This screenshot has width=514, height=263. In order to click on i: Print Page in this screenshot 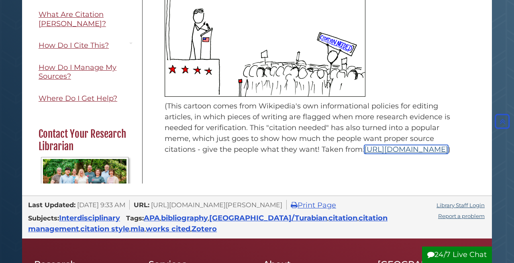, I will do `click(294, 205)`.